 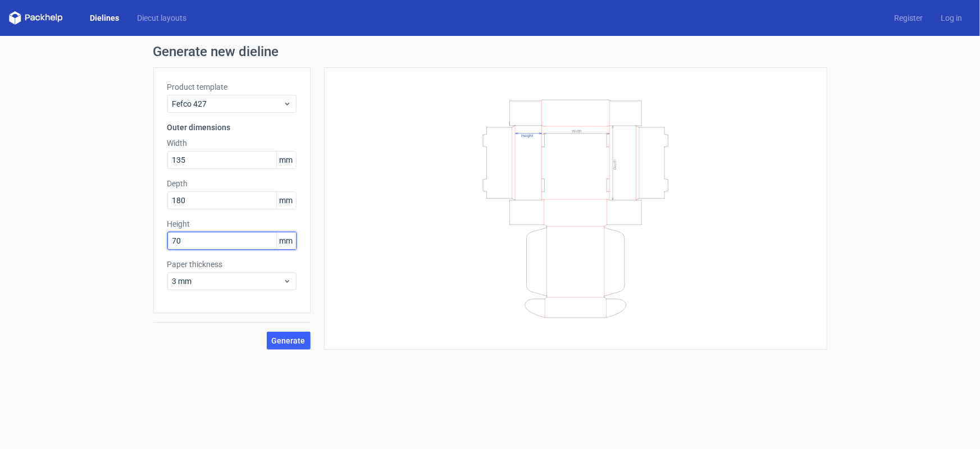 What do you see at coordinates (232, 224) in the screenshot?
I see `label: Height` at bounding box center [232, 224].